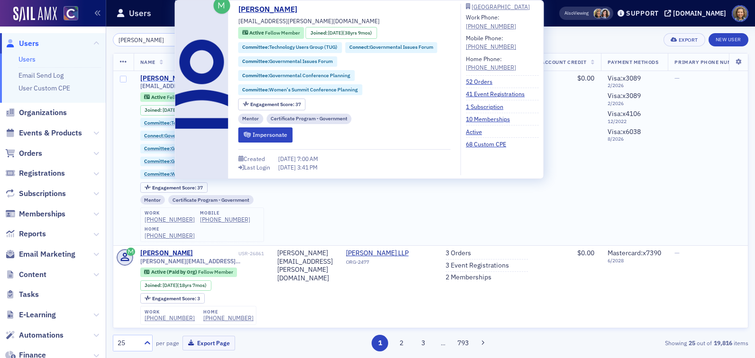  What do you see at coordinates (176, 110) in the screenshot?
I see `div: Joined: 1986-12-22 00:00:00` at bounding box center [176, 110].